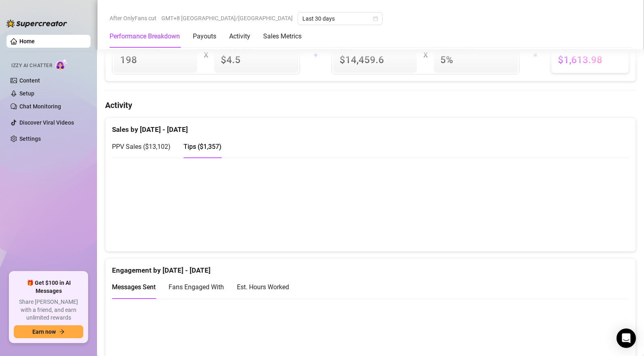  I want to click on span: Messages Sent, so click(134, 287).